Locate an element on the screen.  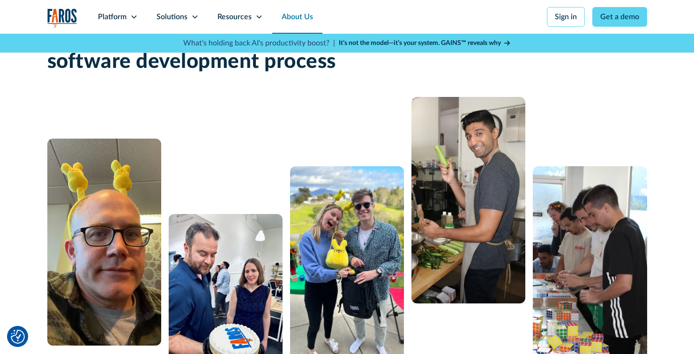
div: Resources is located at coordinates (234, 17).